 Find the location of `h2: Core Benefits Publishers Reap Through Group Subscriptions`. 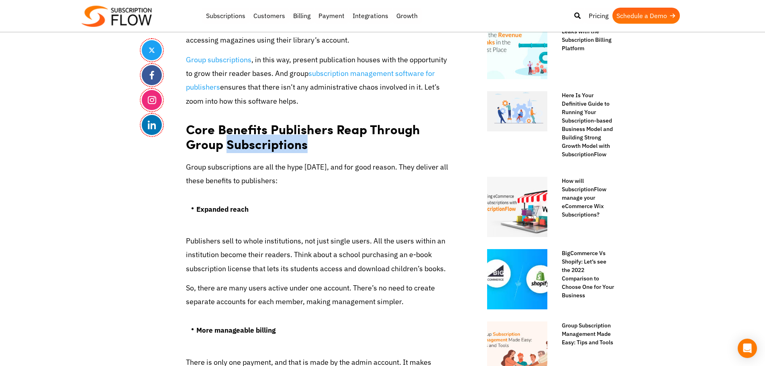

h2: Core Benefits Publishers Reap Through Group Subscriptions is located at coordinates (318, 134).